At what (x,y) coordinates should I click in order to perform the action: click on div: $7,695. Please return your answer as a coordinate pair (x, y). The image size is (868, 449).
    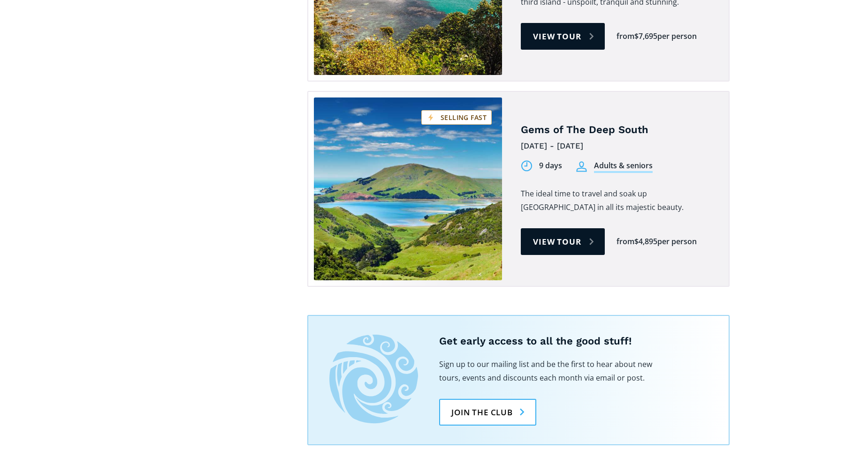
    Looking at the image, I should click on (645, 36).